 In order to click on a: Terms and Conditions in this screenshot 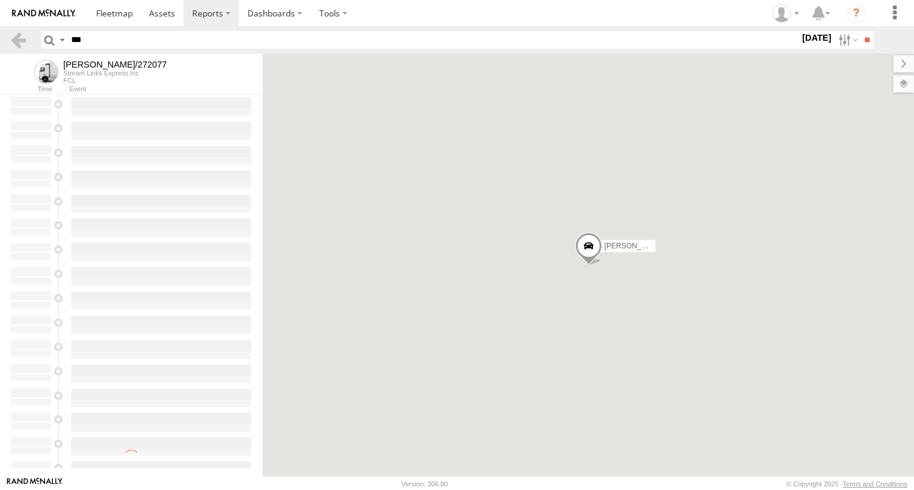, I will do `click(875, 483)`.